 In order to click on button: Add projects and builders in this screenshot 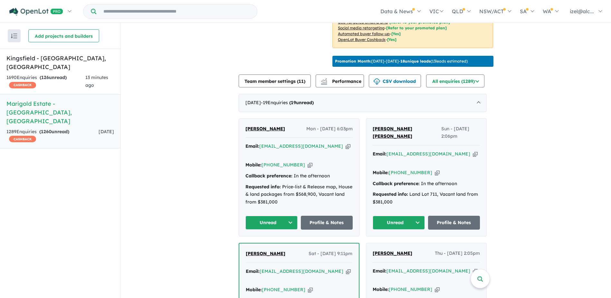, I will do `click(64, 36)`.